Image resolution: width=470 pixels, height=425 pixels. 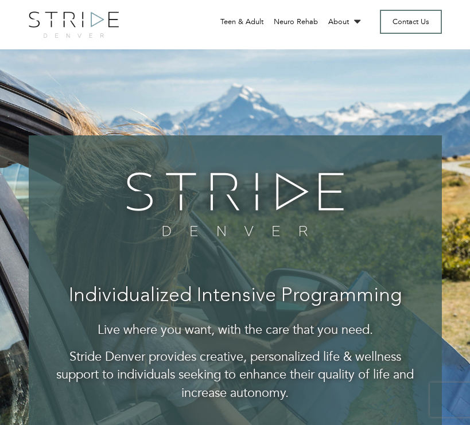 I want to click on img: banner-logo.png, so click(x=235, y=204).